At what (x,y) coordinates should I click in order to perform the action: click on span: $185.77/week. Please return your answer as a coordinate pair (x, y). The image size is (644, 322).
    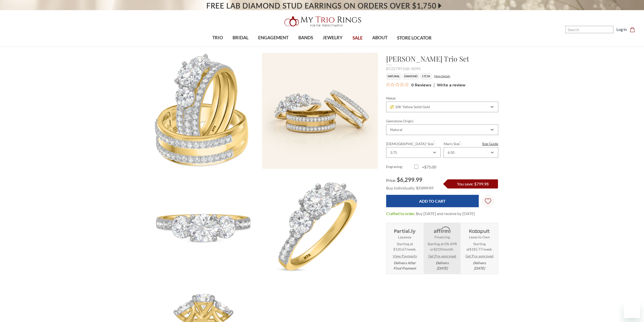
    Looking at the image, I should click on (480, 249).